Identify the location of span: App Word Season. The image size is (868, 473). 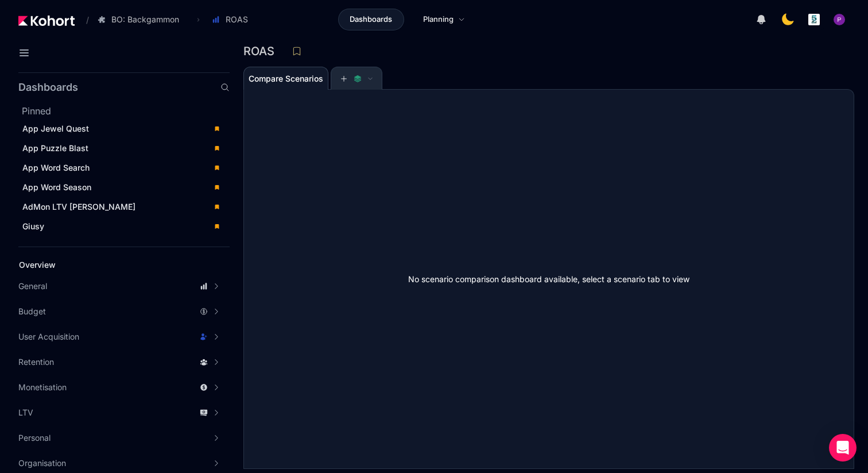
(57, 187).